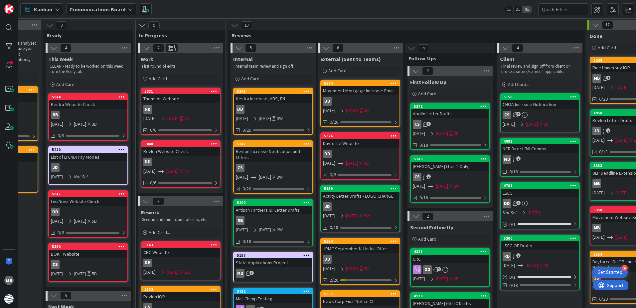  Describe the element at coordinates (367, 163) in the screenshot. I see `div: 4D` at that location.